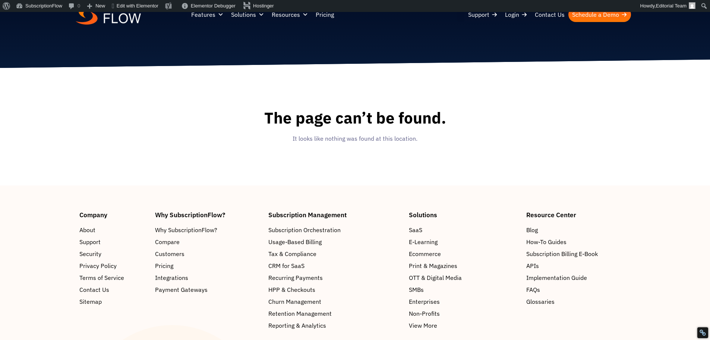 This screenshot has width=710, height=340. I want to click on a: About, so click(114, 230).